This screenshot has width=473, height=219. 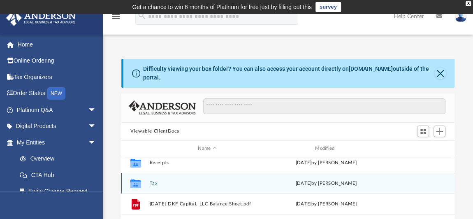 What do you see at coordinates (57, 61) in the screenshot?
I see `a: Online Ordering` at bounding box center [57, 61].